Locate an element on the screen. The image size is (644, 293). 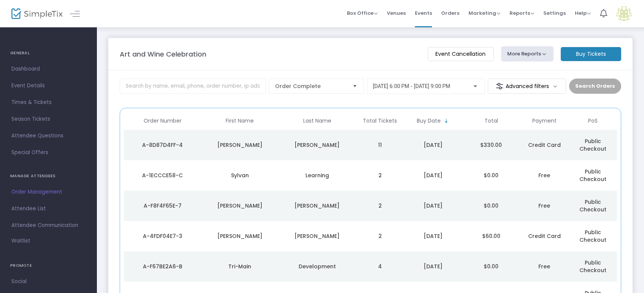
span: Marketing is located at coordinates (485, 13).